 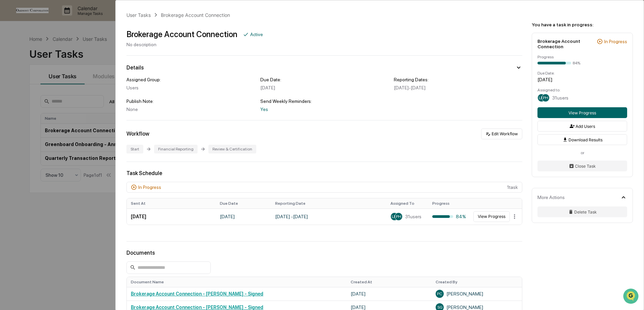 I want to click on span: SG, so click(x=440, y=307).